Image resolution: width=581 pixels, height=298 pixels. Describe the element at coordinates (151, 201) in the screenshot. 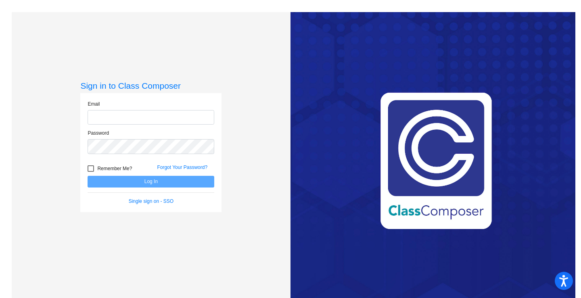

I see `a: Single sign on - SSO` at that location.